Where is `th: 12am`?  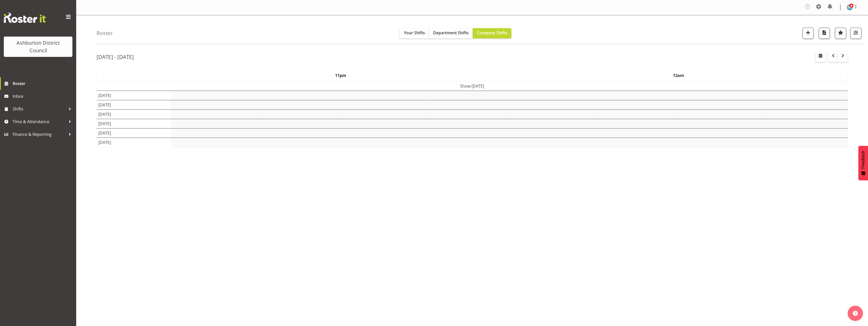
th: 12am is located at coordinates (678, 76).